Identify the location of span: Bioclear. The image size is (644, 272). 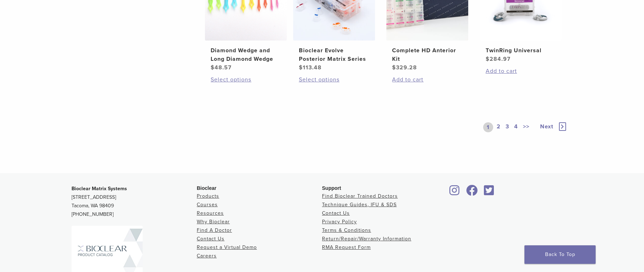
(206, 189).